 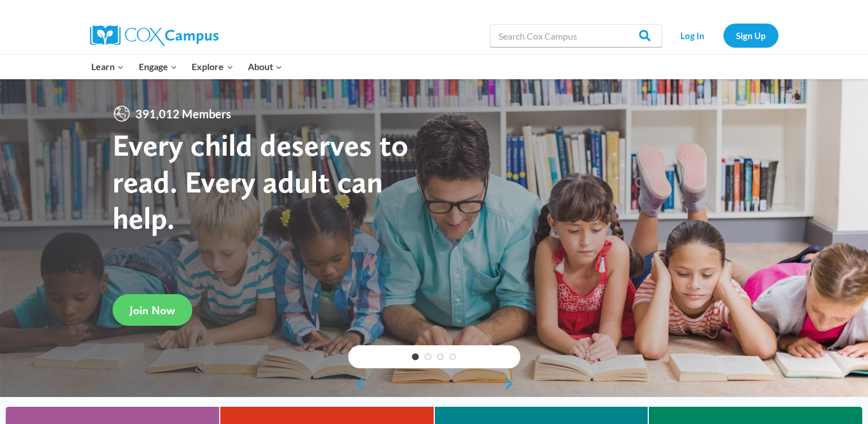 What do you see at coordinates (158, 66) in the screenshot?
I see `span: Engage` at bounding box center [158, 66].